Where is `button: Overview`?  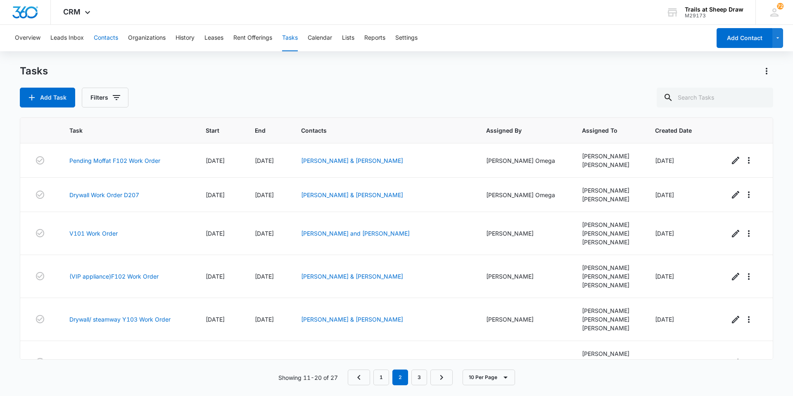
button: Overview is located at coordinates (28, 38).